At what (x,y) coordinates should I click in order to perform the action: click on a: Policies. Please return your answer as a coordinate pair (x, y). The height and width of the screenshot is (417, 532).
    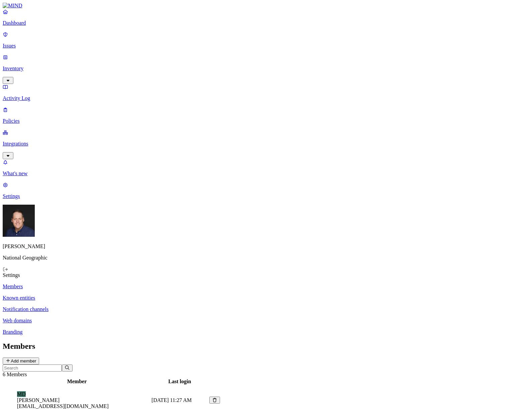
    Looking at the image, I should click on (266, 115).